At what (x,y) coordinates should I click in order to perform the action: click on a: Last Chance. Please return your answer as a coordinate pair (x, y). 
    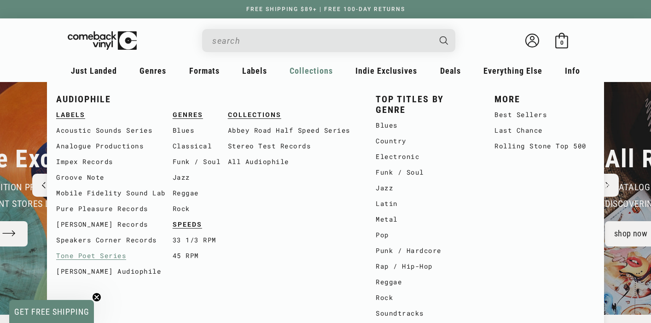
    Looking at the image, I should click on (545, 130).